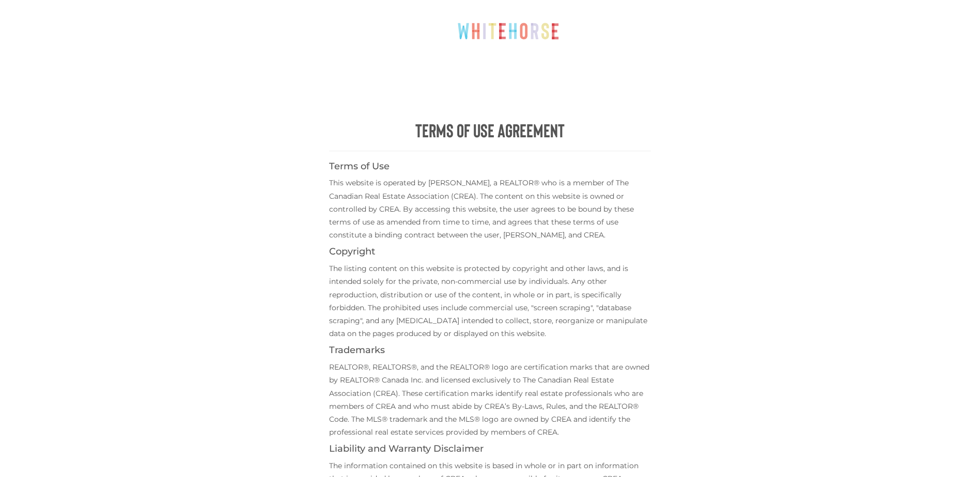 This screenshot has height=477, width=980. Describe the element at coordinates (490, 252) in the screenshot. I see `h4: Copyright` at that location.